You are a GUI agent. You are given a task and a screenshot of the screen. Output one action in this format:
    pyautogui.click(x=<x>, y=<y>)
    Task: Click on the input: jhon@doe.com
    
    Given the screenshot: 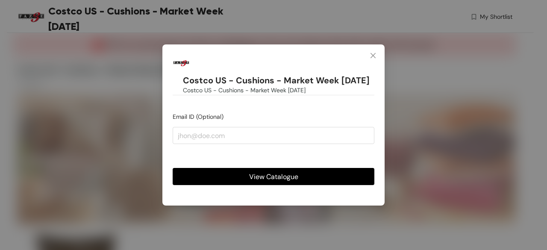 What is the action you would take?
    pyautogui.click(x=273, y=135)
    